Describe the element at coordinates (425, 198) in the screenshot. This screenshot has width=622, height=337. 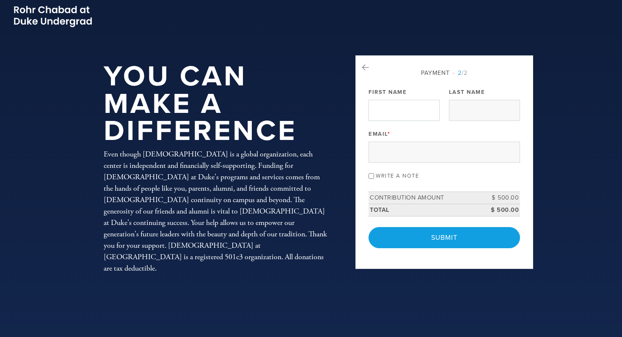
I see `td: Contribution Amount` at that location.